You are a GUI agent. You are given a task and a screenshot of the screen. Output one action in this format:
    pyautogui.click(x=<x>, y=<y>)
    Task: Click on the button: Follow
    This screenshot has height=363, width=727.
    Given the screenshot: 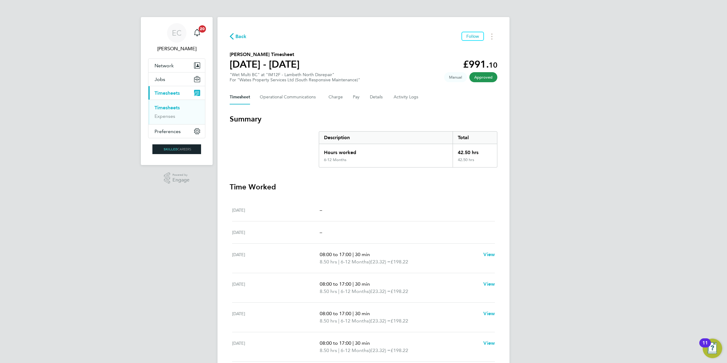 What is the action you would take?
    pyautogui.click(x=473, y=36)
    